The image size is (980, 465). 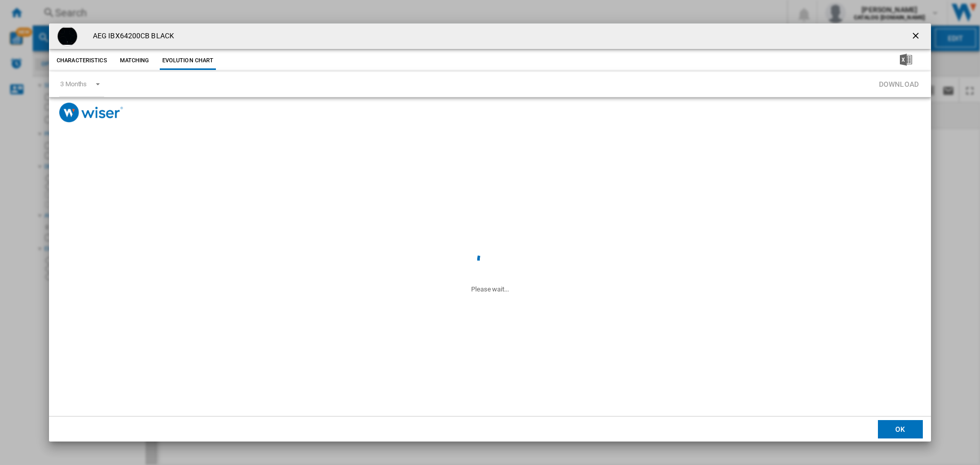 What do you see at coordinates (906, 60) in the screenshot?
I see `button: Download in Excel` at bounding box center [906, 60].